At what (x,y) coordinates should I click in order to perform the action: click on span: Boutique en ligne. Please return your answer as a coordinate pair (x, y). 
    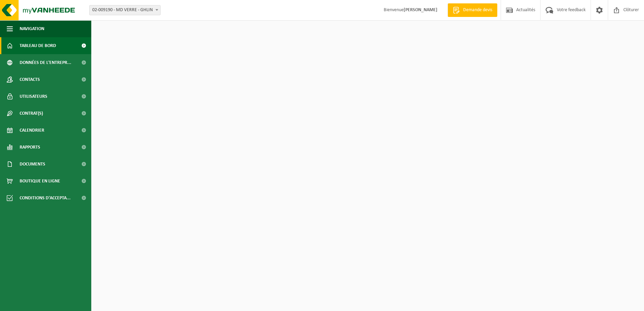
    Looking at the image, I should click on (40, 181).